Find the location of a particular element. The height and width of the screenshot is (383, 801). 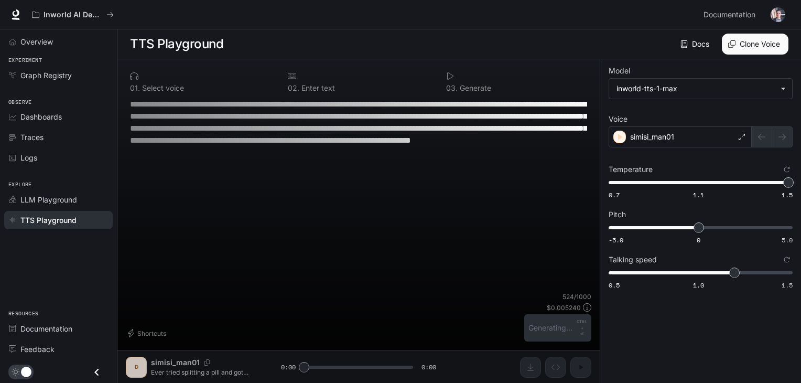

h1: TTS Playground is located at coordinates (177, 44).